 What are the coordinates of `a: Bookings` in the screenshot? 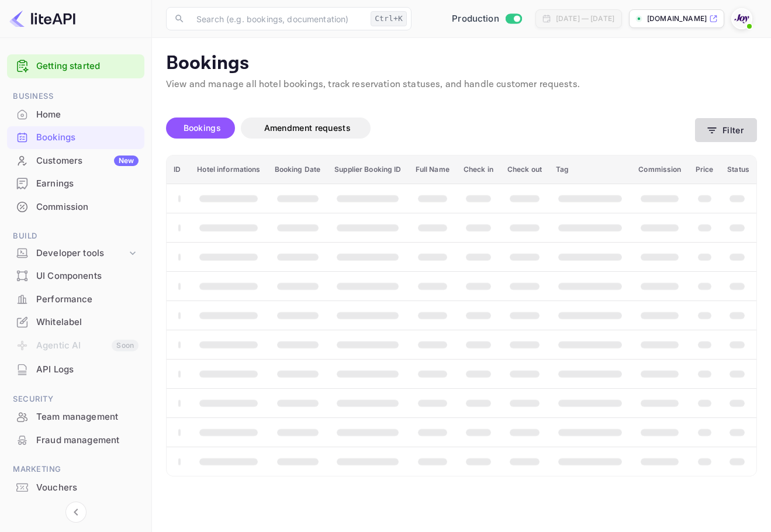 It's located at (75, 137).